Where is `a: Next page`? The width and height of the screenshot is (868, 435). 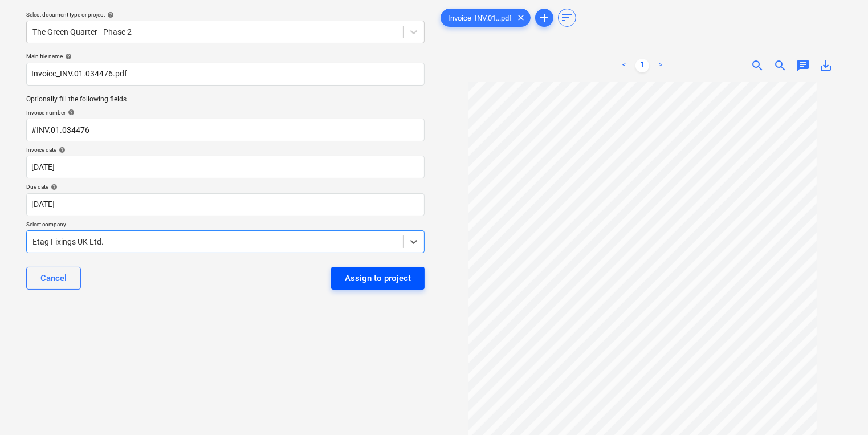 a: Next page is located at coordinates (661, 65).